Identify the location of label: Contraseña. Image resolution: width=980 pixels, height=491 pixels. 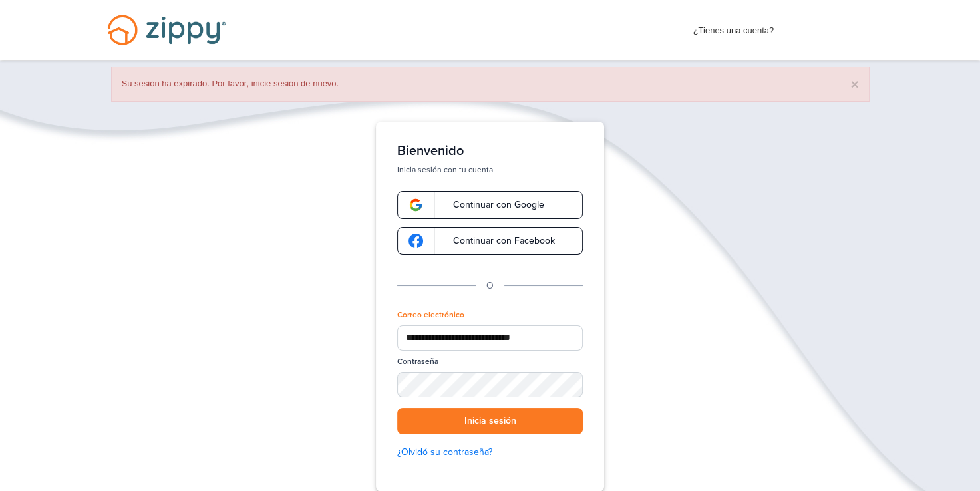
(418, 361).